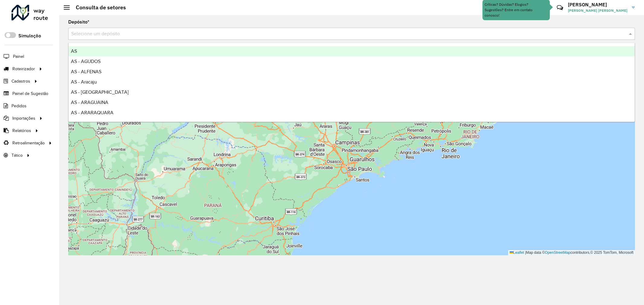  I want to click on span: Importações, so click(24, 118).